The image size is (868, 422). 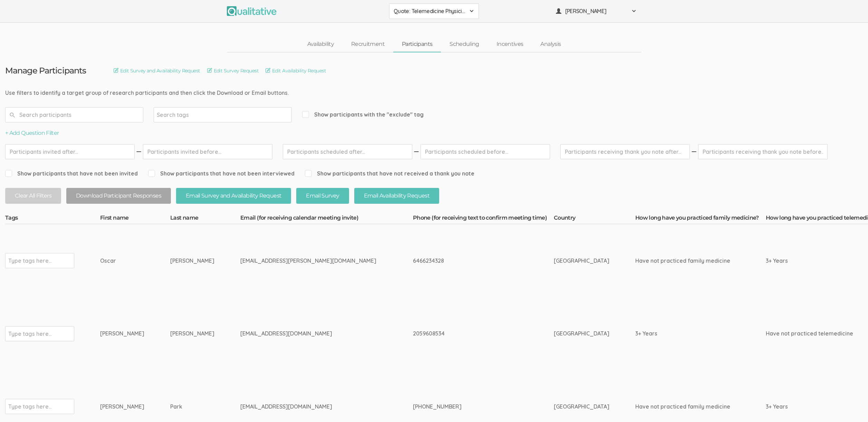 I want to click on a: Edit Survey and Availability Request, so click(x=157, y=70).